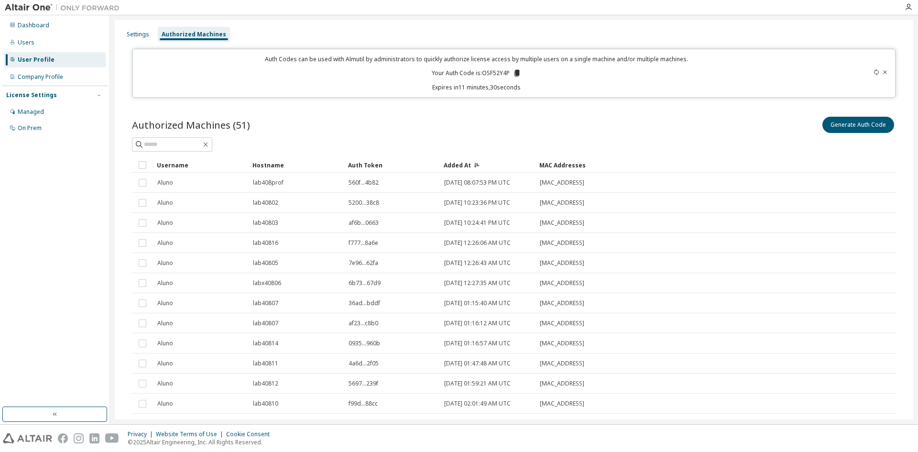 The height and width of the screenshot is (452, 918). I want to click on span: 4a6d...2f05, so click(363, 363).